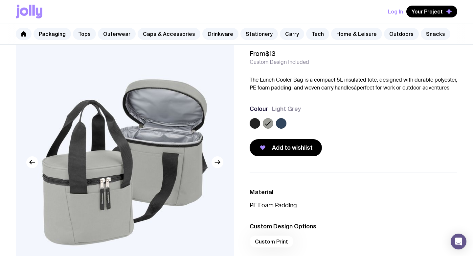  I want to click on h3: Material, so click(353, 192).